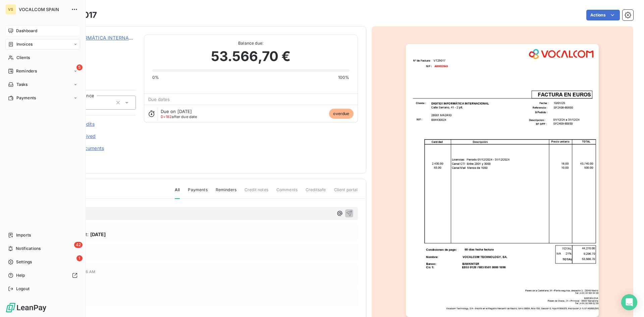 This screenshot has width=644, height=317. Describe the element at coordinates (341, 114) in the screenshot. I see `span: overdue` at that location.